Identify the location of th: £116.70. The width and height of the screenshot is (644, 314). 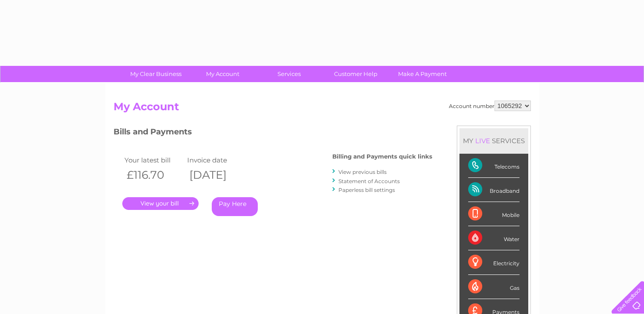
(154, 175).